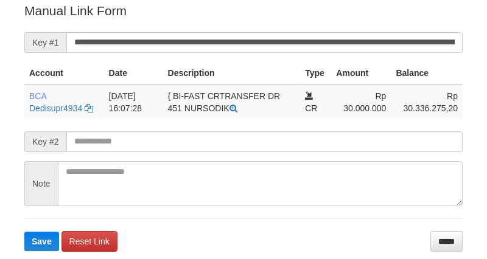 This screenshot has height=259, width=487. What do you see at coordinates (55, 108) in the screenshot?
I see `a: Dedisupr4934` at bounding box center [55, 108].